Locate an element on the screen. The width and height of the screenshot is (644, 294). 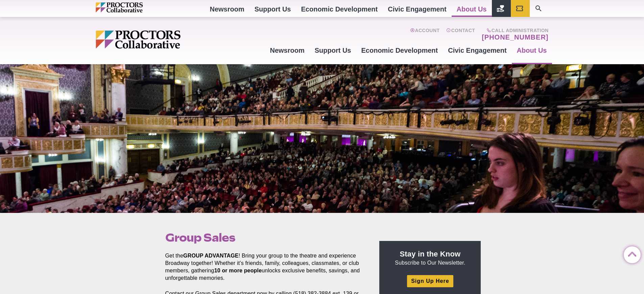
p: Get the ! Bring your group to the theatre and experience Broadway together! Whether it’s friends,... is located at coordinates (265, 267).